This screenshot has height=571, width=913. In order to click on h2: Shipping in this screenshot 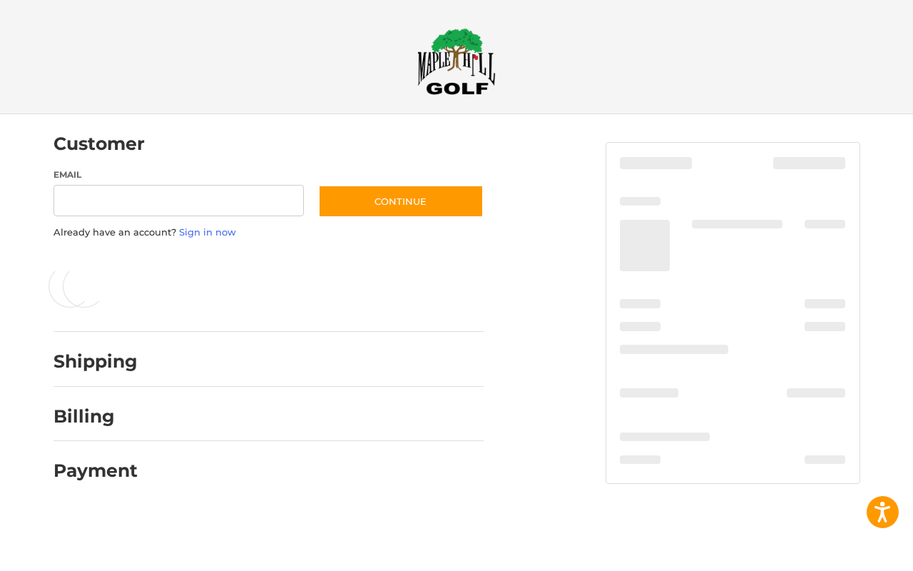, I will do `click(96, 361)`.